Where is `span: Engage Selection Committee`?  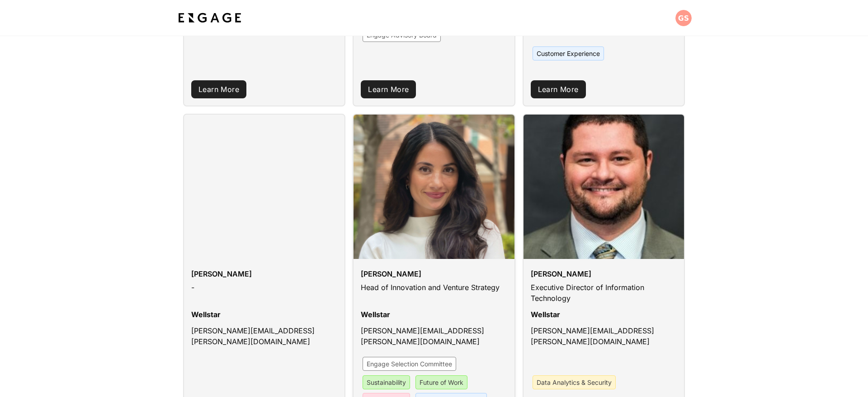 span: Engage Selection Committee is located at coordinates (409, 364).